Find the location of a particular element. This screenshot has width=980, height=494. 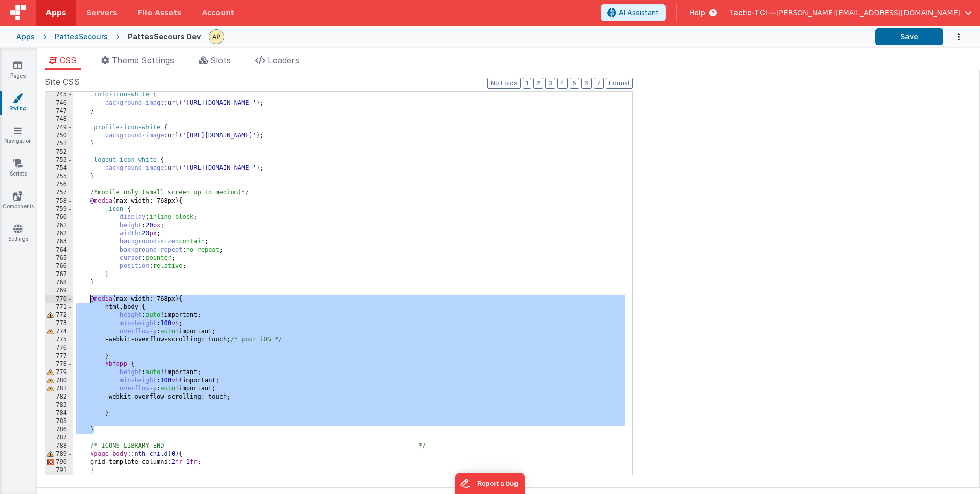

span: File Assets is located at coordinates (160, 13).